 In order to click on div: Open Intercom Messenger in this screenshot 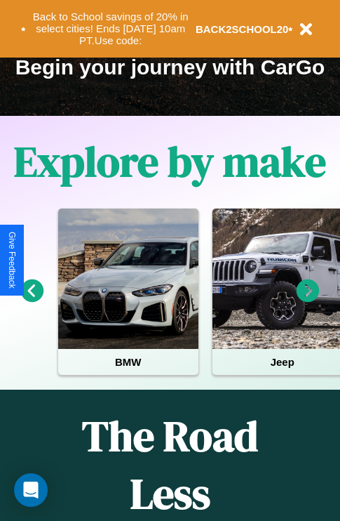, I will do `click(31, 490)`.